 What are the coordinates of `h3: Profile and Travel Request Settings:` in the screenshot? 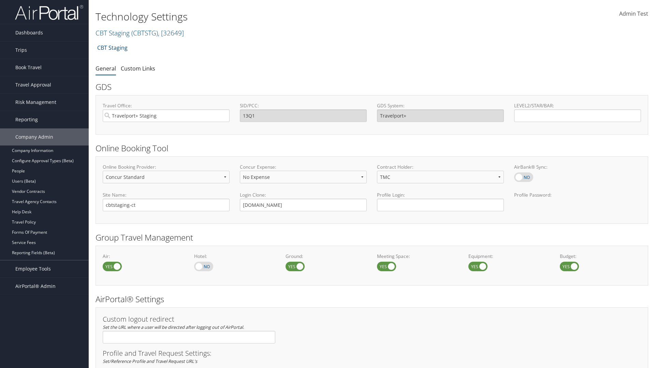 It's located at (372, 354).